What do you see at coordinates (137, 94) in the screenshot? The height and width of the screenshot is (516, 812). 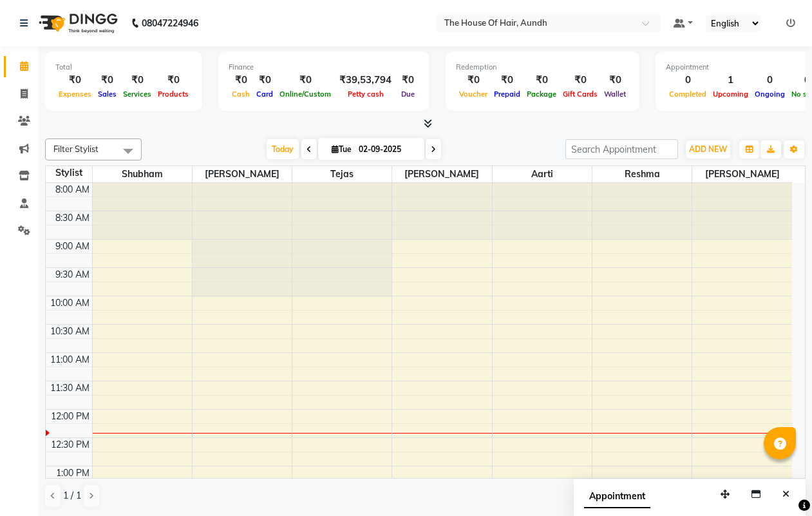 I see `span: Services` at bounding box center [137, 94].